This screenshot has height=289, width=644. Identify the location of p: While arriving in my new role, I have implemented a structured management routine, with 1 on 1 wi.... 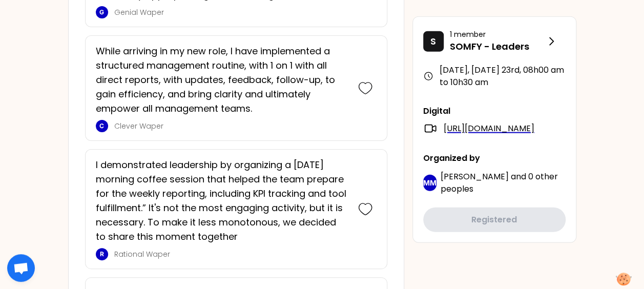
(222, 80).